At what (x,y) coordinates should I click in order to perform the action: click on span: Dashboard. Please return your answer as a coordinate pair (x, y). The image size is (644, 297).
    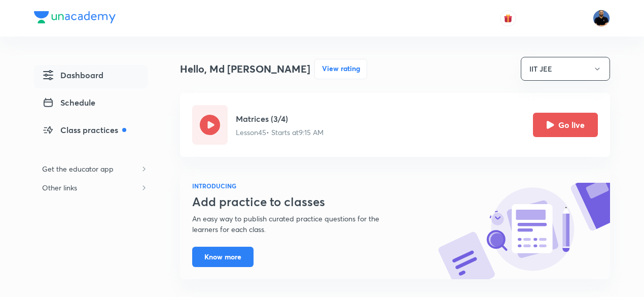
    Looking at the image, I should click on (73, 75).